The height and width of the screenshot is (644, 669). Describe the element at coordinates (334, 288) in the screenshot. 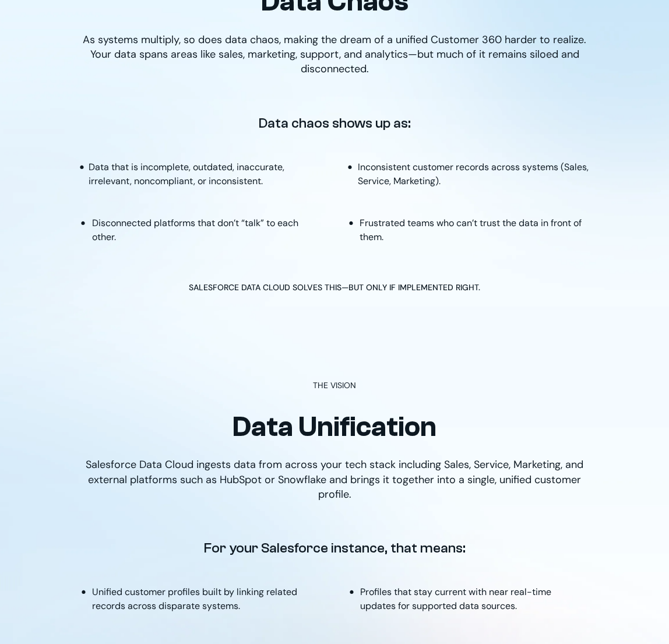

I see `p: SALESFORCE DATA CLOUD SOLVES THIS—BUT ONLY IF IMPLEMENTED RIGHT.` at that location.